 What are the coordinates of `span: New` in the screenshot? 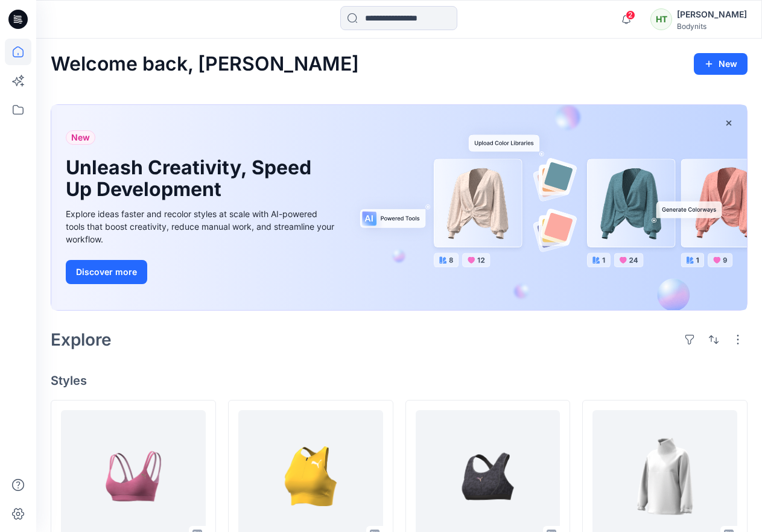 It's located at (80, 137).